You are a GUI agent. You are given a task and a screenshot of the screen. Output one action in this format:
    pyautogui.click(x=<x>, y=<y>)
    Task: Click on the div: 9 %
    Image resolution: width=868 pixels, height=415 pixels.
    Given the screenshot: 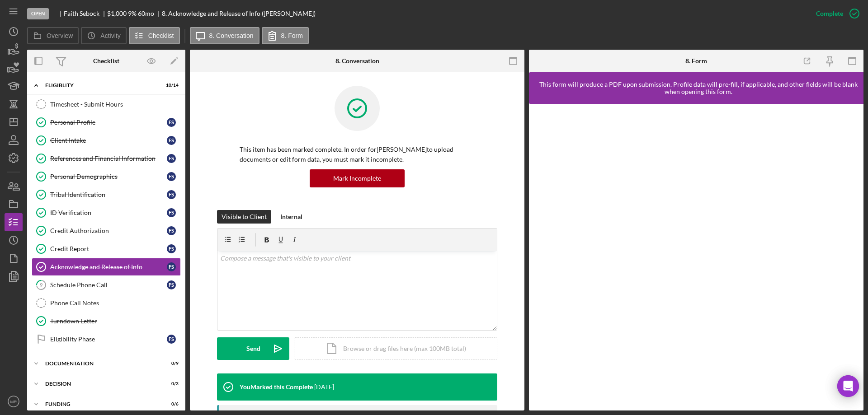 What is the action you would take?
    pyautogui.click(x=132, y=13)
    